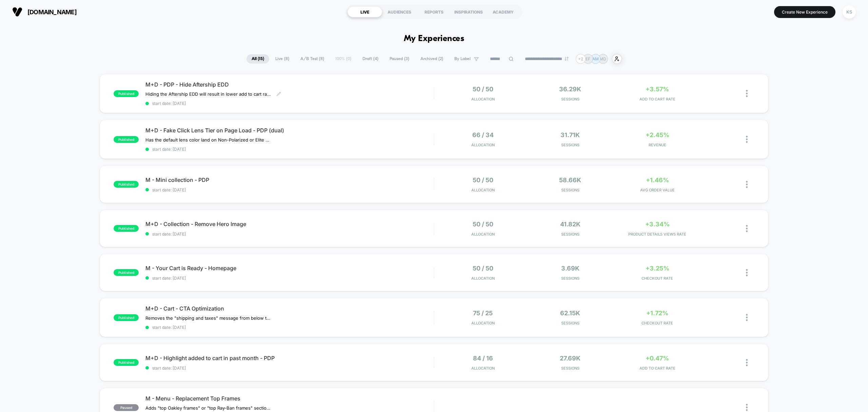 The image size is (868, 412). I want to click on div: LIVE, so click(365, 12).